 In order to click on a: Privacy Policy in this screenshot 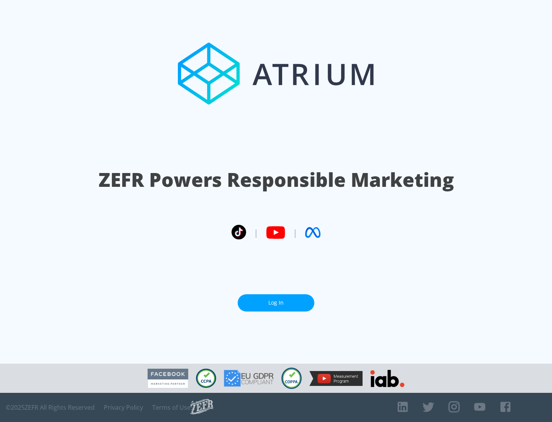, I will do `click(123, 407)`.